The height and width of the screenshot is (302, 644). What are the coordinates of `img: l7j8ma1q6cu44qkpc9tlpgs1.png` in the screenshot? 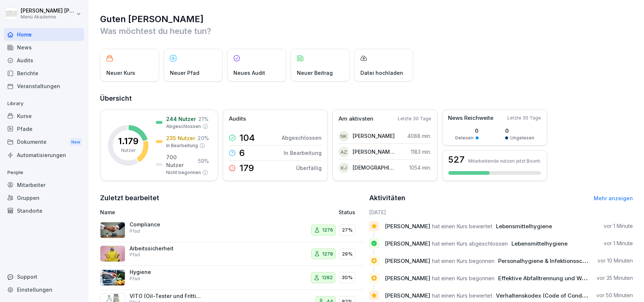 It's located at (113, 278).